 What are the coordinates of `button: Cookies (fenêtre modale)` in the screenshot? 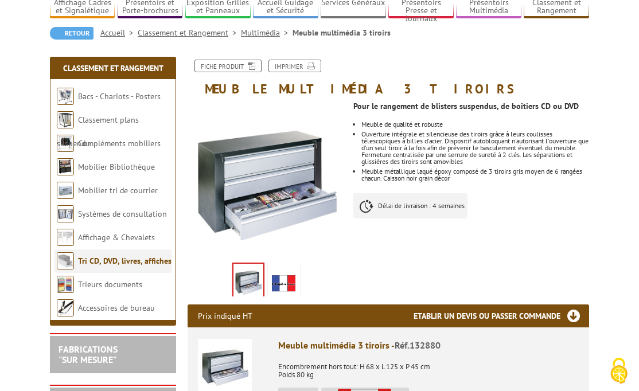 It's located at (619, 372).